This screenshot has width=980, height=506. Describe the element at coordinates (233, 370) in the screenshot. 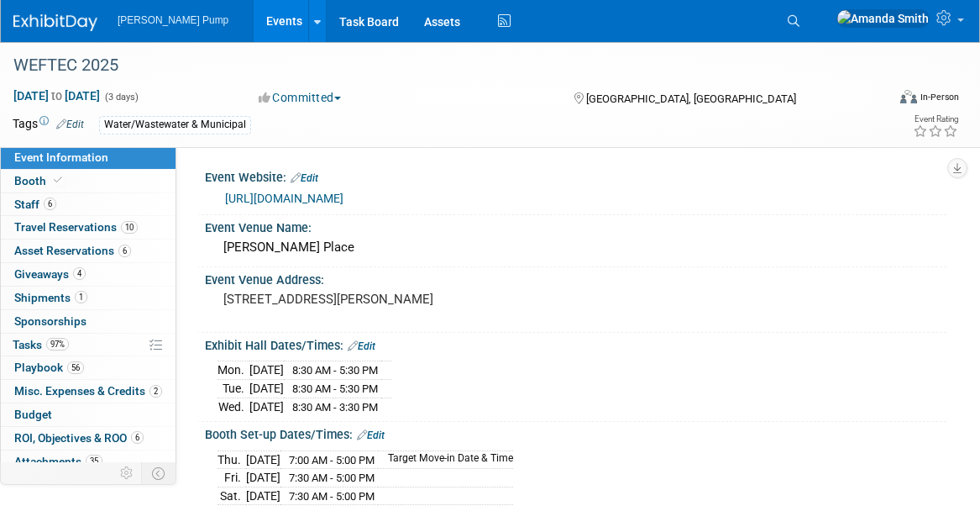

I see `td: Mon.` at that location.